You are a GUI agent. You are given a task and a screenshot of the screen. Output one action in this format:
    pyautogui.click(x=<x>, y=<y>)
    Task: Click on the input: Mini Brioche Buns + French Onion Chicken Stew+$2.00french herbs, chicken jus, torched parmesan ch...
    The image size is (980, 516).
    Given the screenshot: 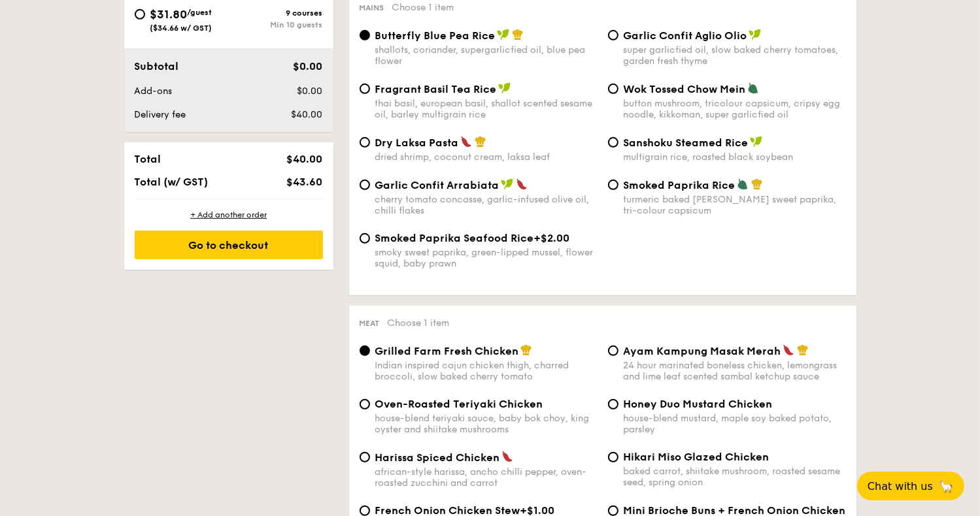 What is the action you would take?
    pyautogui.click(x=613, y=511)
    